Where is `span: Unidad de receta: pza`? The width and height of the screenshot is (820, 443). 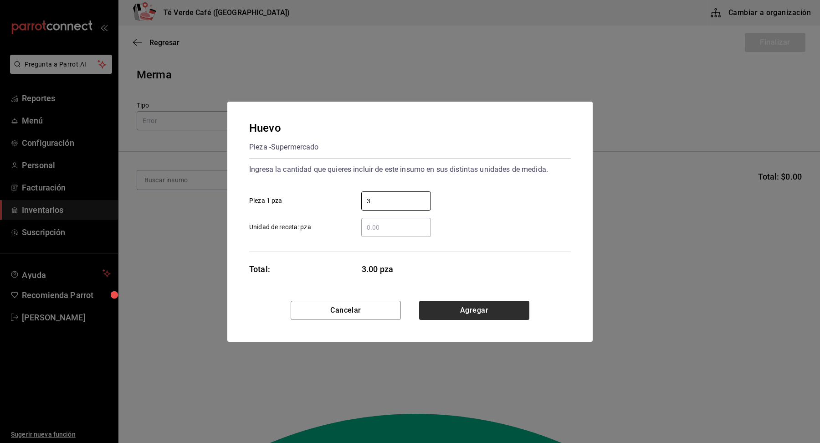 span: Unidad de receta: pza is located at coordinates (280, 227).